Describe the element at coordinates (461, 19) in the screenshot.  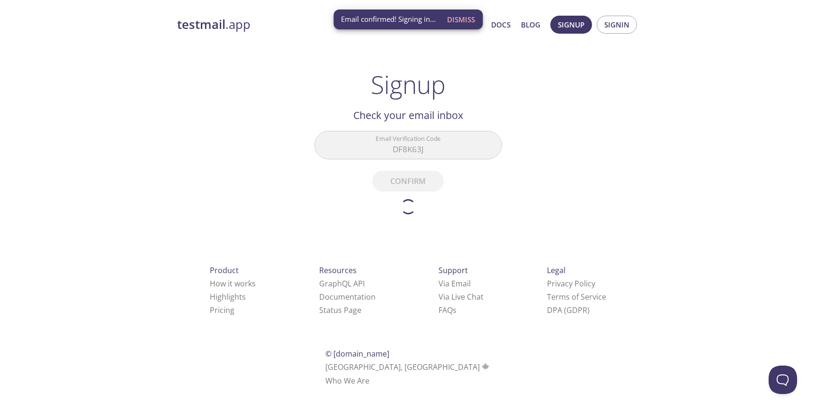
I see `span: Dismiss` at that location.